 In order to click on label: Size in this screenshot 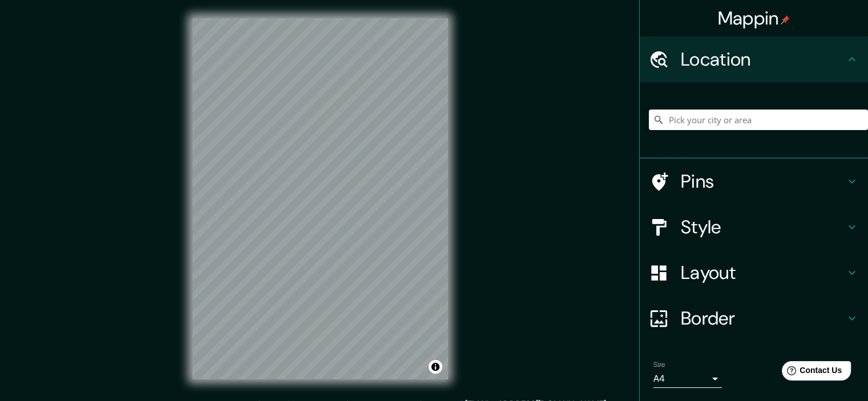, I will do `click(659, 365)`.